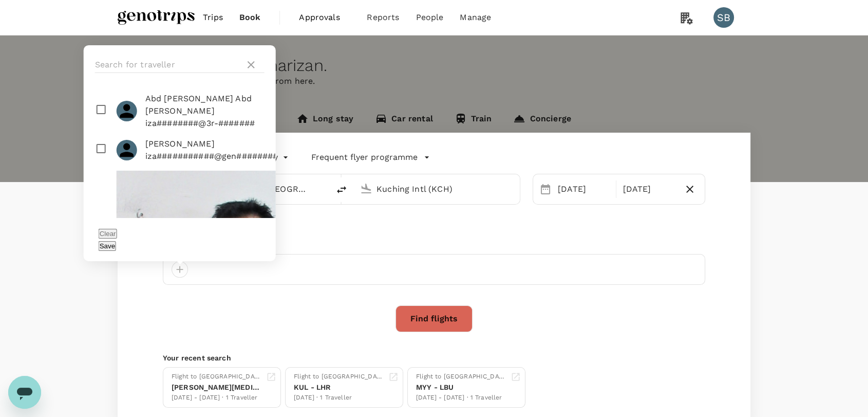  Describe the element at coordinates (324, 121) in the screenshot. I see `a: Long stay` at that location.